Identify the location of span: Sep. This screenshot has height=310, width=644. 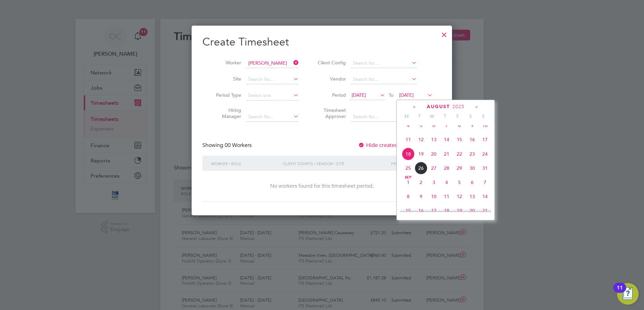
(408, 177).